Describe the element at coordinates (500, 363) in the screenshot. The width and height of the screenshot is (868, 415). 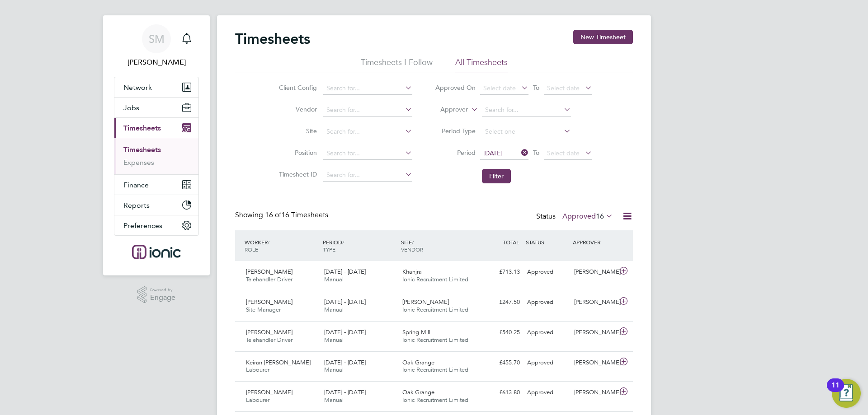
I see `div: £455.70` at that location.